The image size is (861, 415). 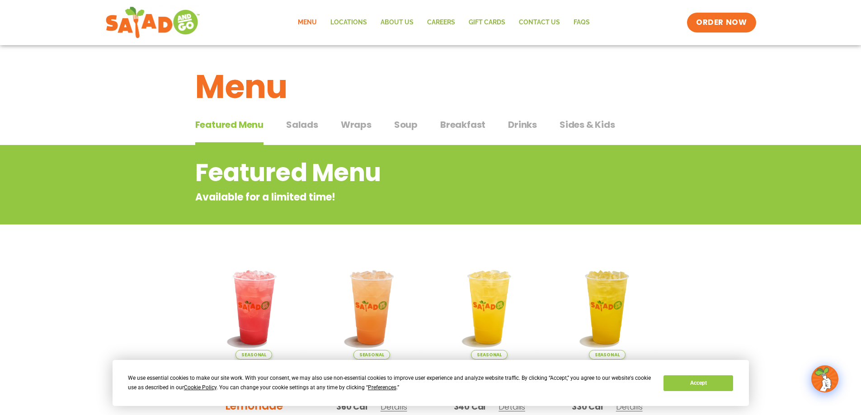 What do you see at coordinates (200, 388) in the screenshot?
I see `span: Cookie Policy` at bounding box center [200, 388].